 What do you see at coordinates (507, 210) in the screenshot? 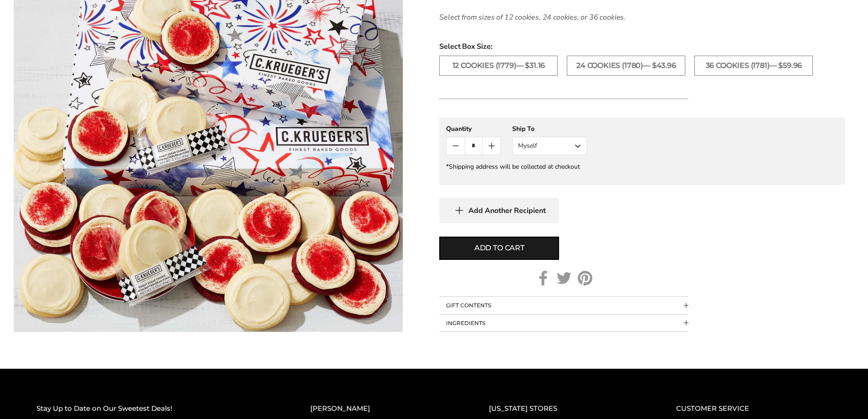
I see `span: Add Another Recipient` at bounding box center [507, 210].